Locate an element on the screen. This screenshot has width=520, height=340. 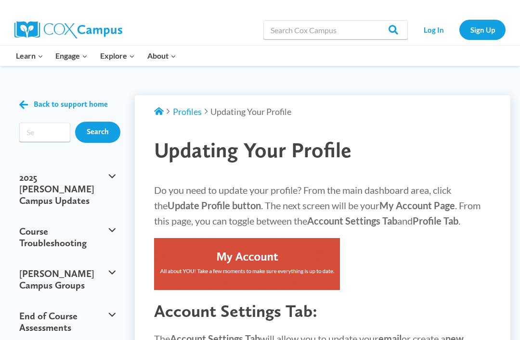
span: Back to support home is located at coordinates (71, 104).